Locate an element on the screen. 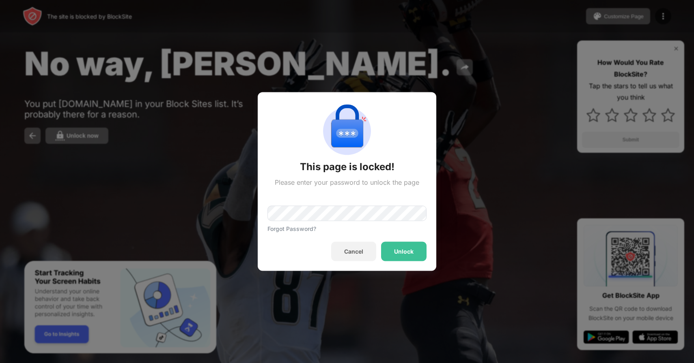 This screenshot has height=363, width=694. div: Unlock is located at coordinates (404, 252).